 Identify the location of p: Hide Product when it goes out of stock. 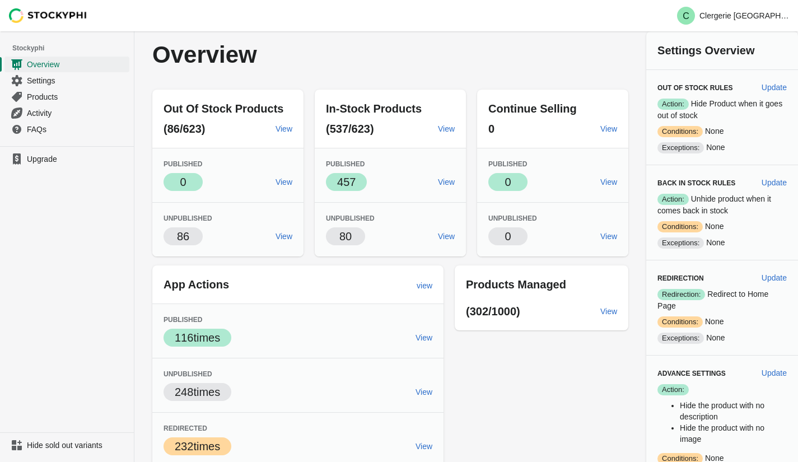
(722, 109).